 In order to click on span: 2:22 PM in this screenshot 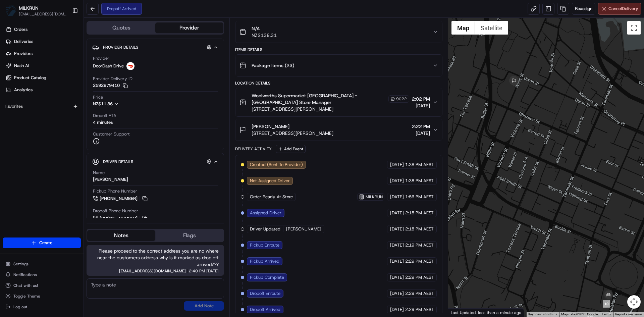, I will do `click(421, 127)`.